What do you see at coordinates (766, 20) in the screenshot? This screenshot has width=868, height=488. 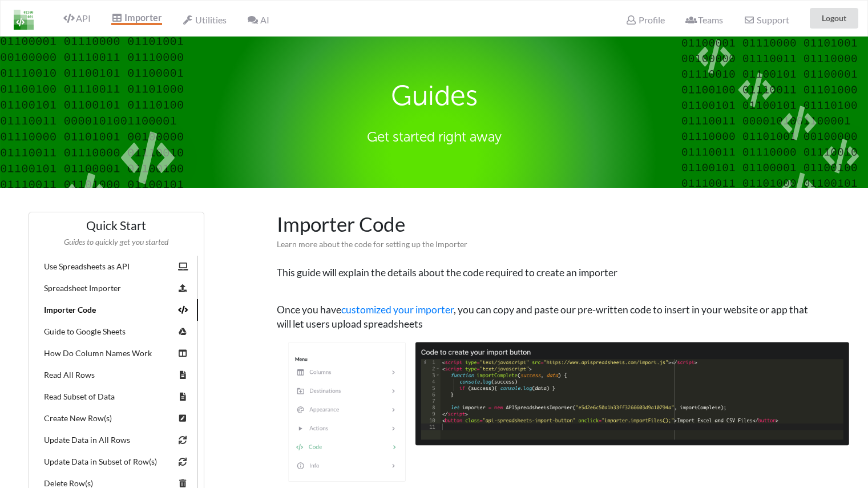 I see `span: Support` at bounding box center [766, 20].